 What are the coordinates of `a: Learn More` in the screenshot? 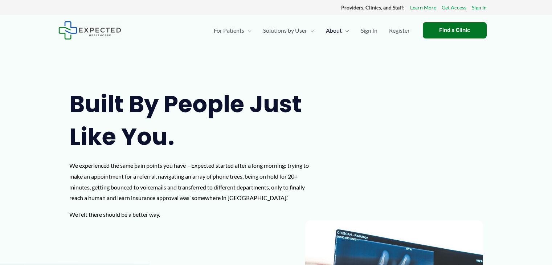 It's located at (423, 8).